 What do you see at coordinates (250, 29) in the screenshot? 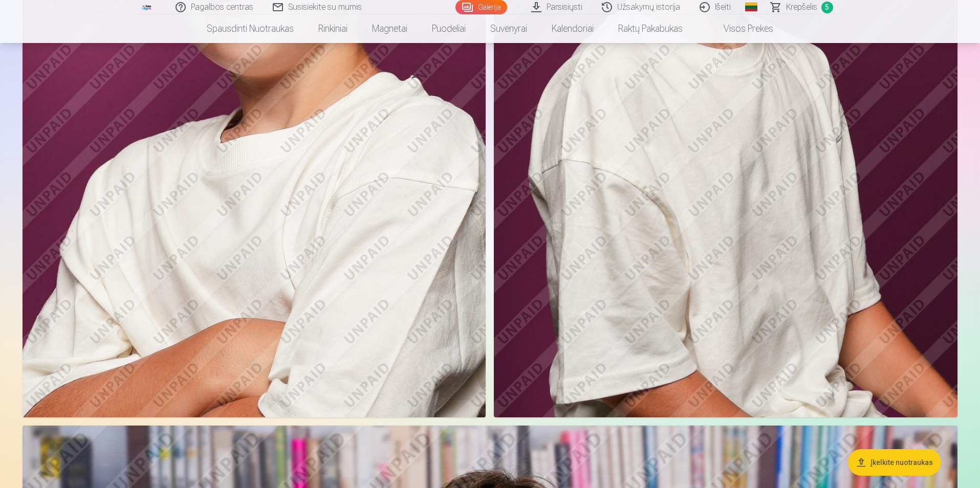
I see `a: Spausdinti nuotraukas` at bounding box center [250, 29].